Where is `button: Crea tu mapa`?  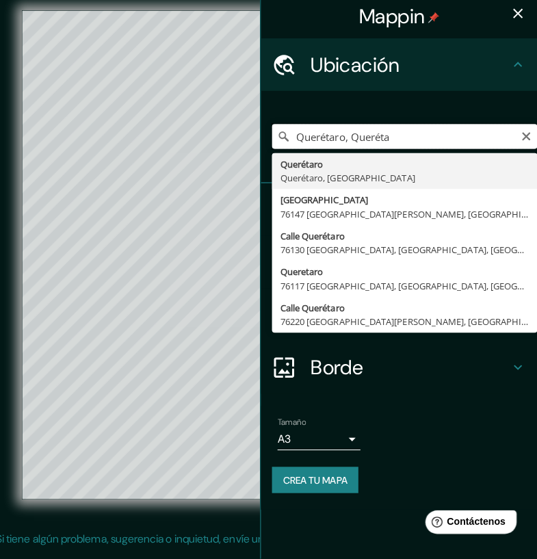 button: Crea tu mapa is located at coordinates (317, 481).